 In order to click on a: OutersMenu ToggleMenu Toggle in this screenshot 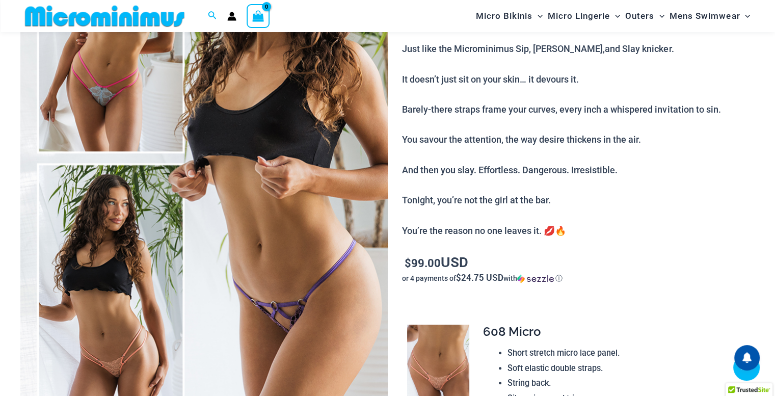, I will do `click(644, 16)`.